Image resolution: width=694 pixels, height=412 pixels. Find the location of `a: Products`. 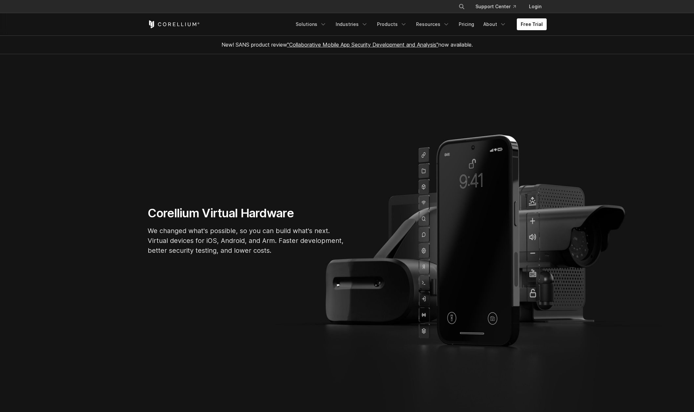

a: Products is located at coordinates (392, 24).